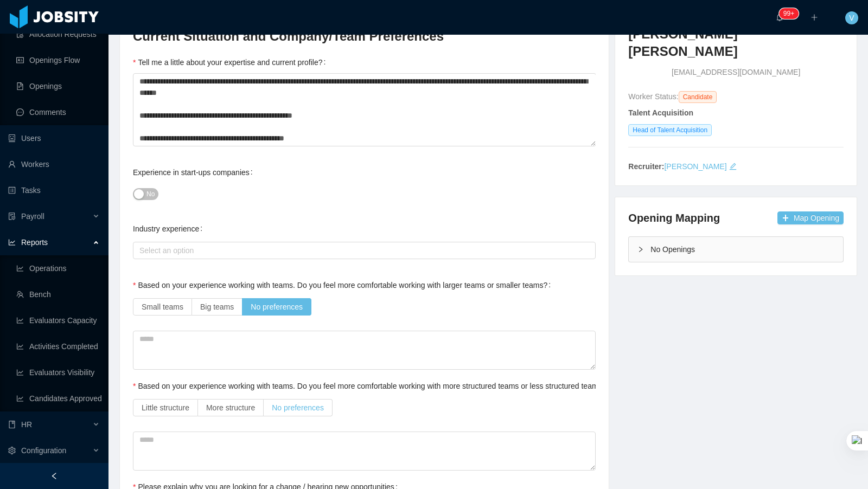 The height and width of the screenshot is (489, 868). What do you see at coordinates (58, 34) in the screenshot?
I see `a: icon: file-doneAllocation Requests` at bounding box center [58, 34].